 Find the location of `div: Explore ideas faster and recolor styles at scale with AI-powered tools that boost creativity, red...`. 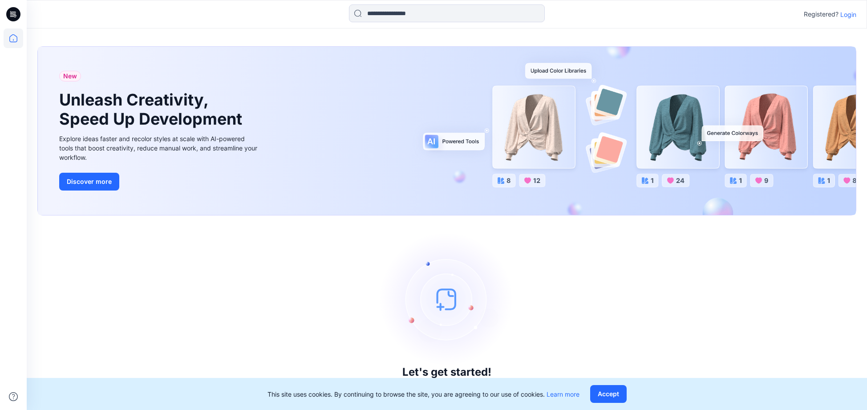

div: Explore ideas faster and recolor styles at scale with AI-powered tools that boost creativity, red... is located at coordinates (159, 148).